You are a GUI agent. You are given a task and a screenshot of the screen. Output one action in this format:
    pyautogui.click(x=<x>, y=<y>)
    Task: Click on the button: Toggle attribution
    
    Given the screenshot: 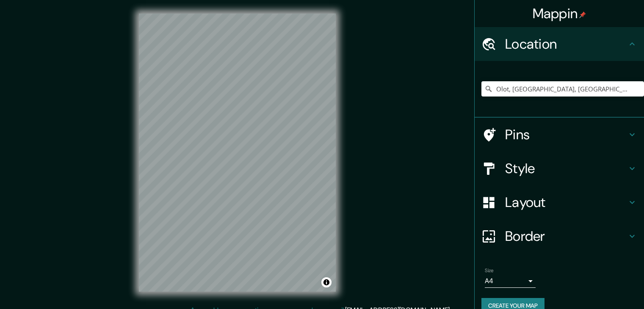 What is the action you would take?
    pyautogui.click(x=326, y=282)
    